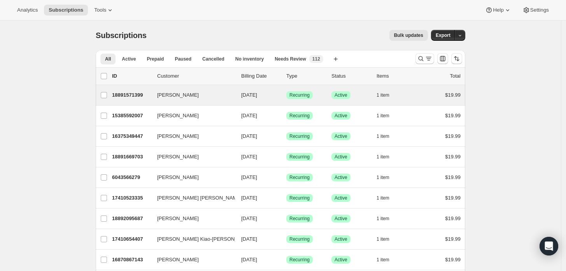 This screenshot has width=566, height=271. Describe the element at coordinates (335, 59) in the screenshot. I see `button: Create new view` at that location.